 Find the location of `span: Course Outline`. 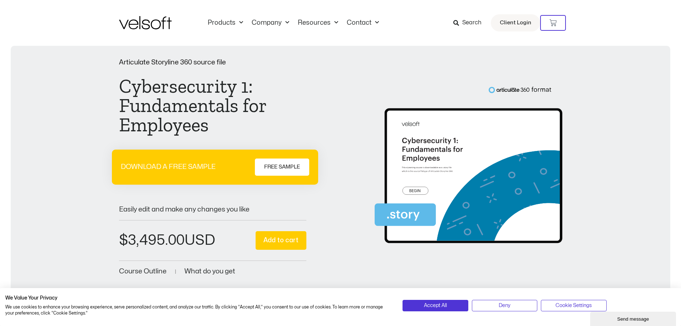

span: Course Outline is located at coordinates (143, 271).